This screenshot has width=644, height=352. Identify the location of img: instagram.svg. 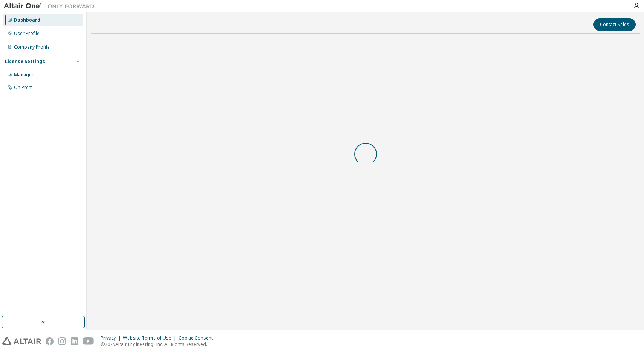
(62, 341).